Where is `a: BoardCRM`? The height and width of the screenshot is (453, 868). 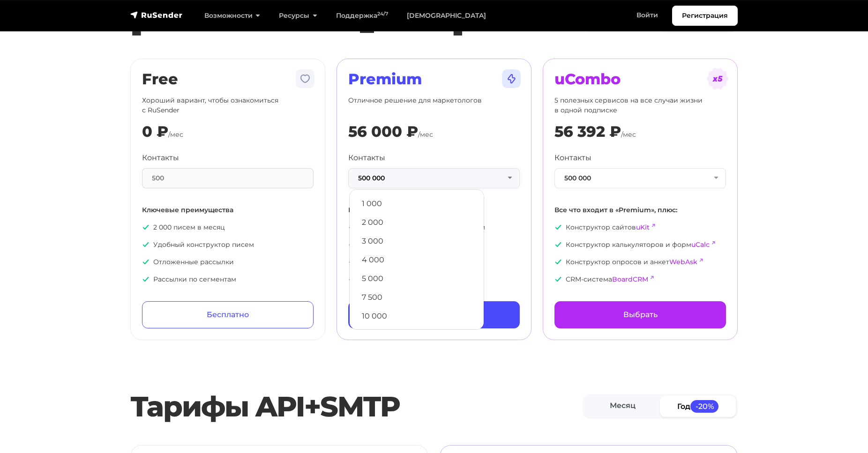 a: BoardCRM is located at coordinates (630, 279).